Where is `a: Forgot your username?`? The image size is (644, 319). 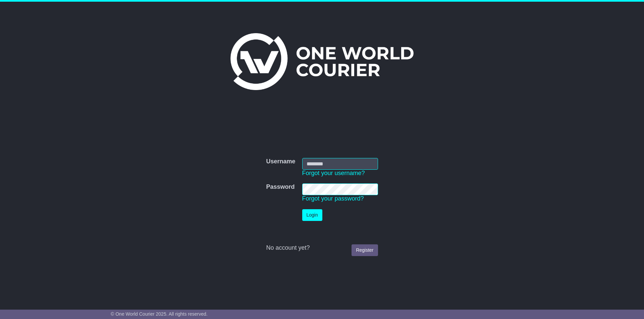
a: Forgot your username? is located at coordinates (333, 173).